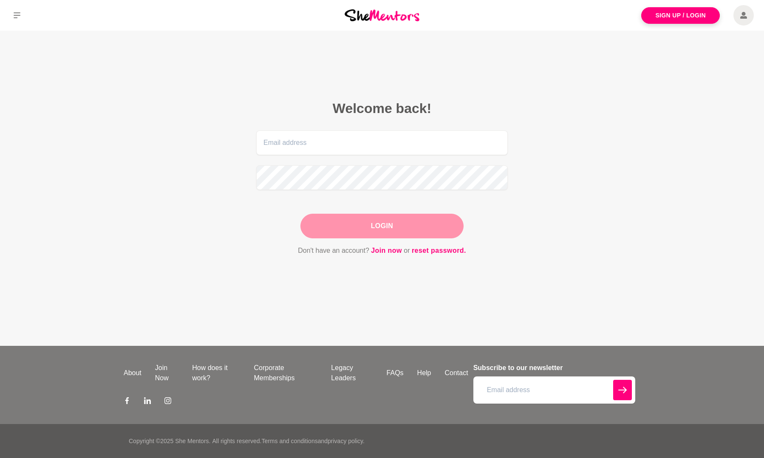 This screenshot has width=764, height=458. I want to click on a: reset password., so click(439, 251).